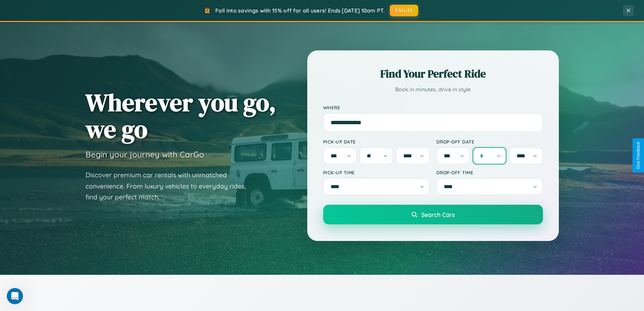 Image resolution: width=644 pixels, height=311 pixels. I want to click on label: Drop-off Date, so click(489, 142).